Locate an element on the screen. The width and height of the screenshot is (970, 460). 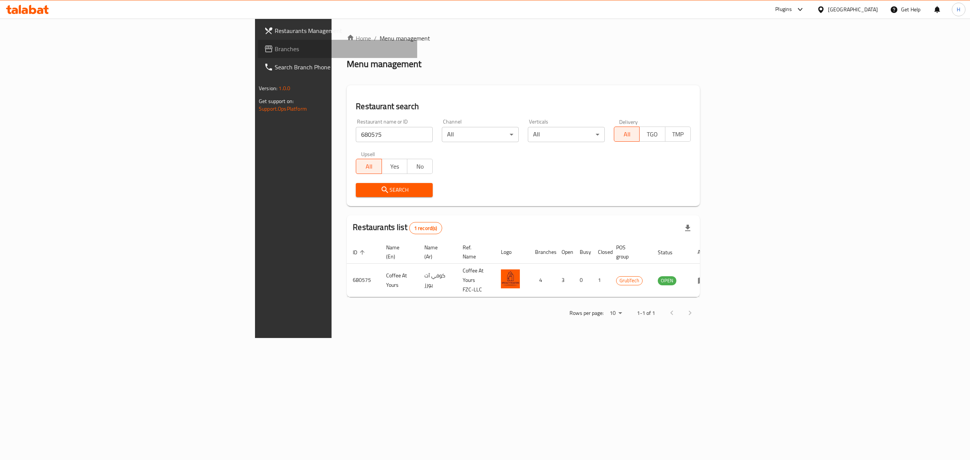
span: No is located at coordinates (420, 166).